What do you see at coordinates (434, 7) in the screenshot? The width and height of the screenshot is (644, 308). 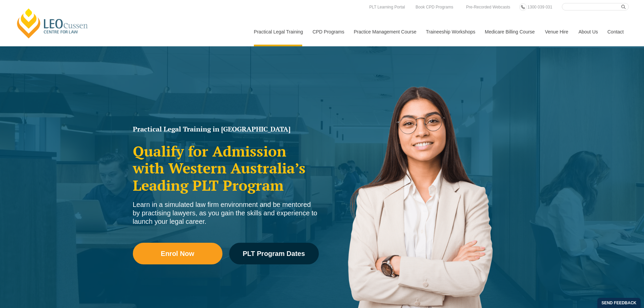 I see `a: Book CPD Programs` at bounding box center [434, 7].